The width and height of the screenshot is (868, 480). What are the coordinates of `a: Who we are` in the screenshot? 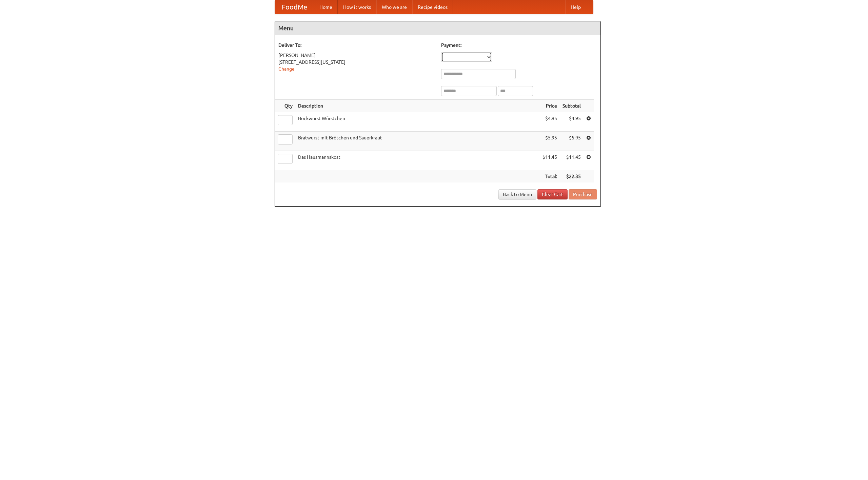 It's located at (395, 7).